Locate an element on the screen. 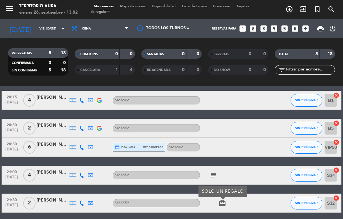 The width and height of the screenshot is (343, 219). i: add_box is located at coordinates (305, 29).